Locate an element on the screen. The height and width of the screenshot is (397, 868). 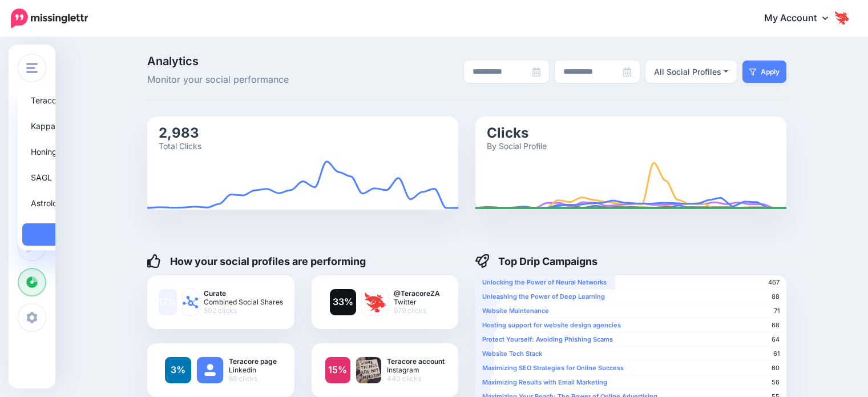
img: Missinglettr is located at coordinates (49, 18).